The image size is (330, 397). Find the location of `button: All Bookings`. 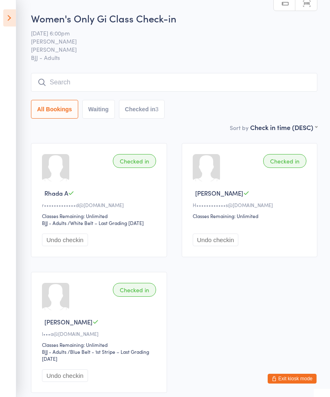

button: All Bookings is located at coordinates (55, 109).